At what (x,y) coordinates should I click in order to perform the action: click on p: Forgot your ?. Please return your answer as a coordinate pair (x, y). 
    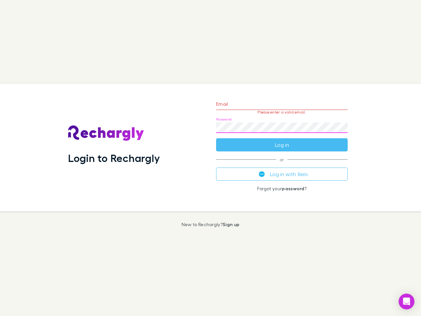
    Looking at the image, I should click on (282, 189).